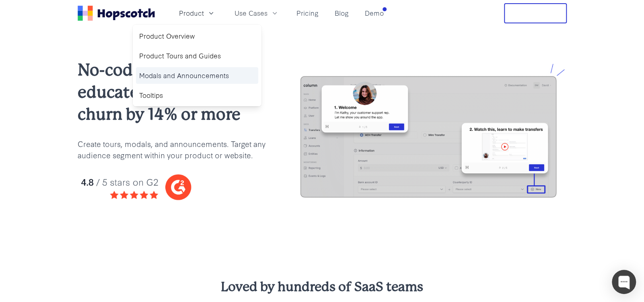 This screenshot has height=302, width=644. Describe the element at coordinates (535, 13) in the screenshot. I see `a: Free Trial` at that location.